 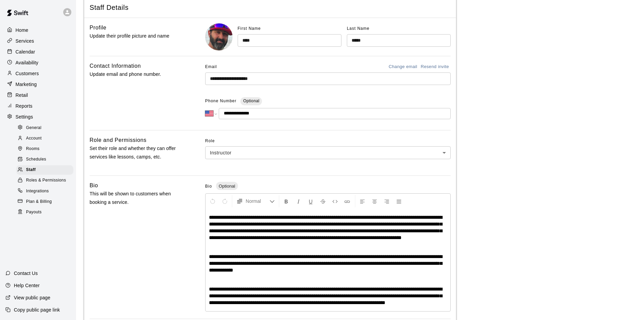 I want to click on a: Availability, so click(x=38, y=63).